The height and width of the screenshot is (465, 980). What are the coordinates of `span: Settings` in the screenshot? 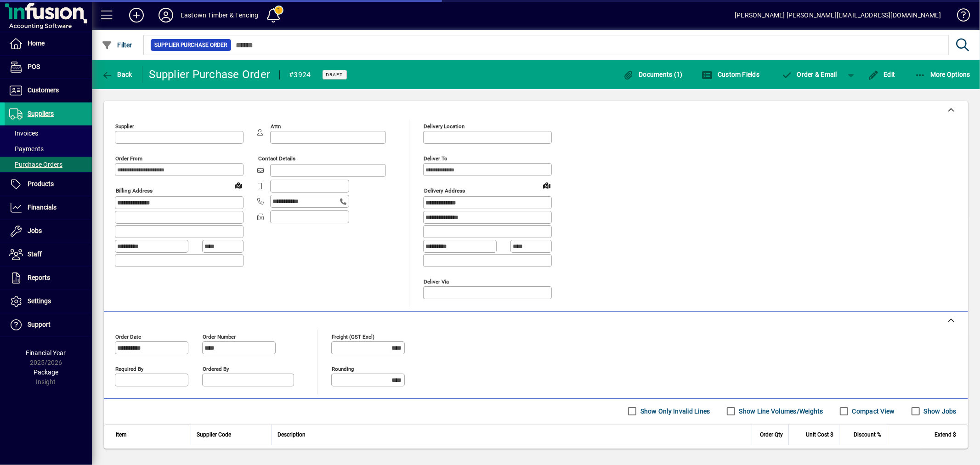 It's located at (39, 301).